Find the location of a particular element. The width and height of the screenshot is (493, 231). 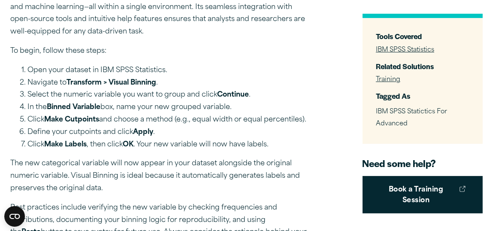

h3: Related Solutions is located at coordinates (422, 66).